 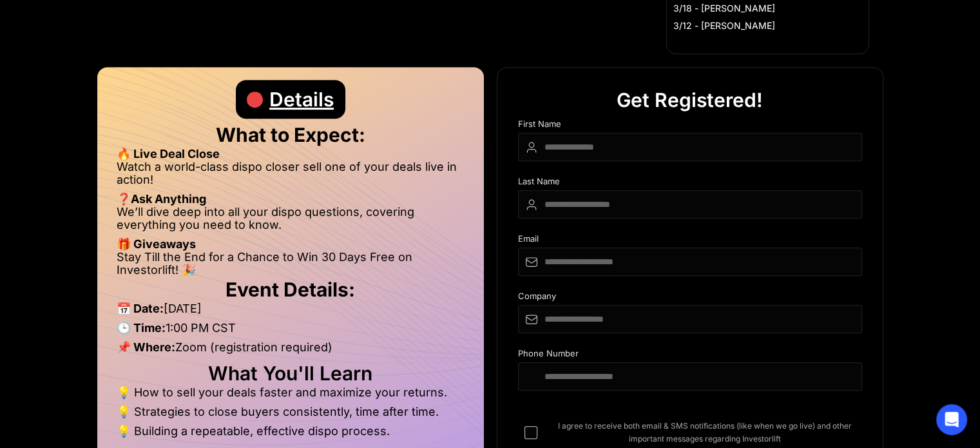 I want to click on li: 💡 How to sell your deals faster and maximize your returns., so click(x=290, y=396).